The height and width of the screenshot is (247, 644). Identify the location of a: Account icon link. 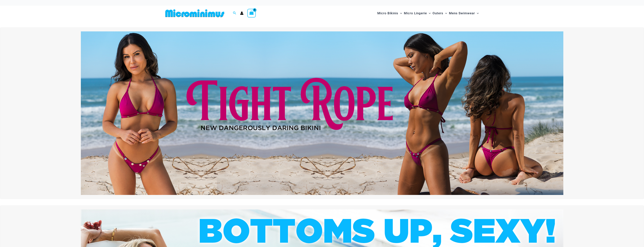
(242, 13).